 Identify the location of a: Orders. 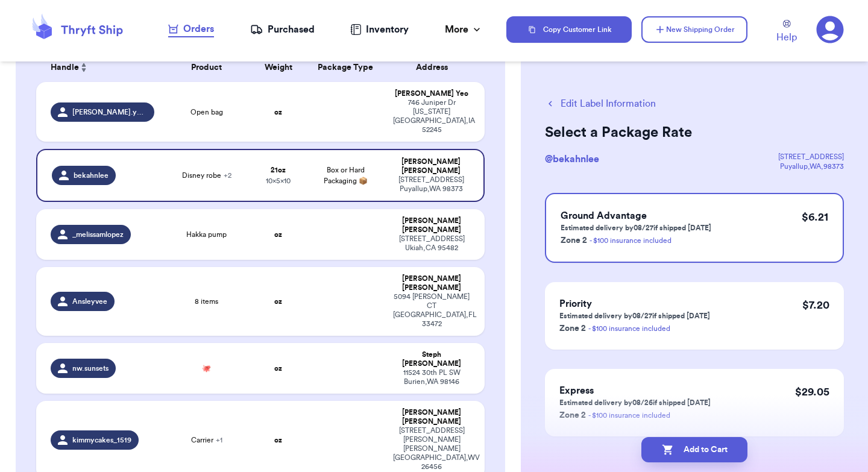
(191, 29).